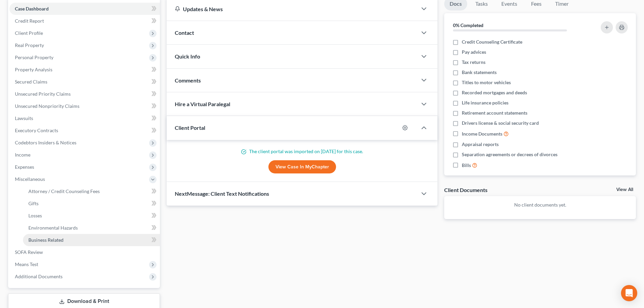 This screenshot has height=308, width=644. What do you see at coordinates (480, 144) in the screenshot?
I see `span: Appraisal reports` at bounding box center [480, 144].